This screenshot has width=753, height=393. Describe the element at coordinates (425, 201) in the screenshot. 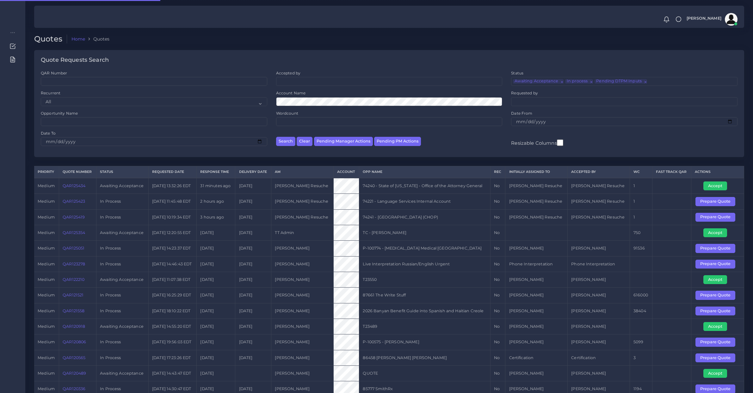

I see `td: 74221 - Language Services Internal Account` at that location.